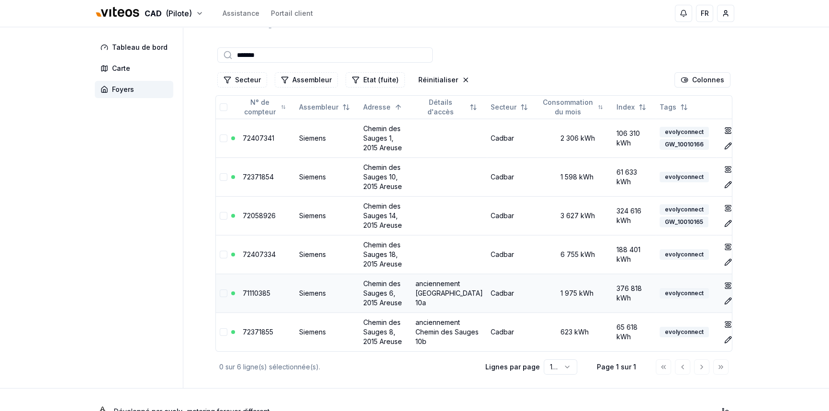 The width and height of the screenshot is (829, 411). What do you see at coordinates (441, 107) in the screenshot?
I see `span: Détails d'accès` at bounding box center [441, 107].